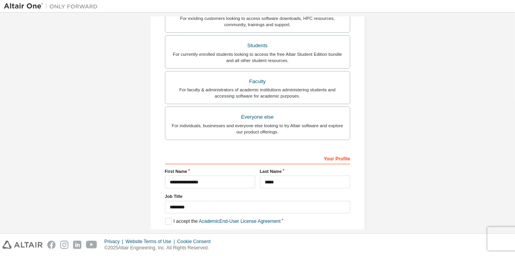  I want to click on label: First Name, so click(210, 172).